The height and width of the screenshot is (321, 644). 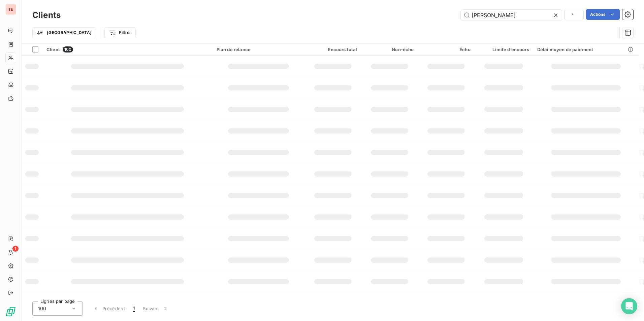 I want to click on div: Délai moyen de paiement, so click(x=586, y=49).